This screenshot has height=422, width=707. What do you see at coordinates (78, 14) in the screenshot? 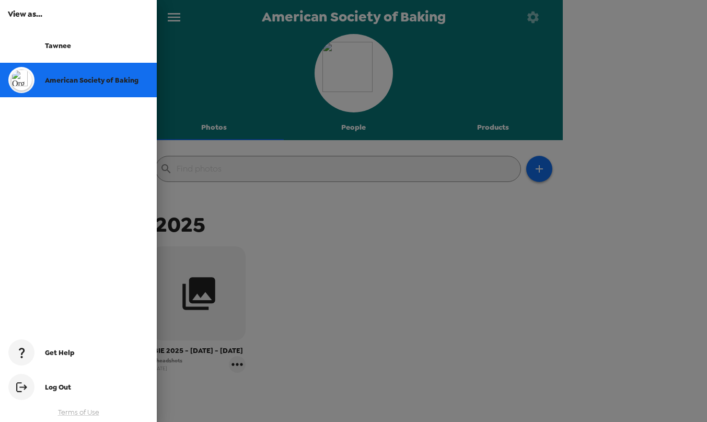
I see `h6: View as...` at bounding box center [78, 14].